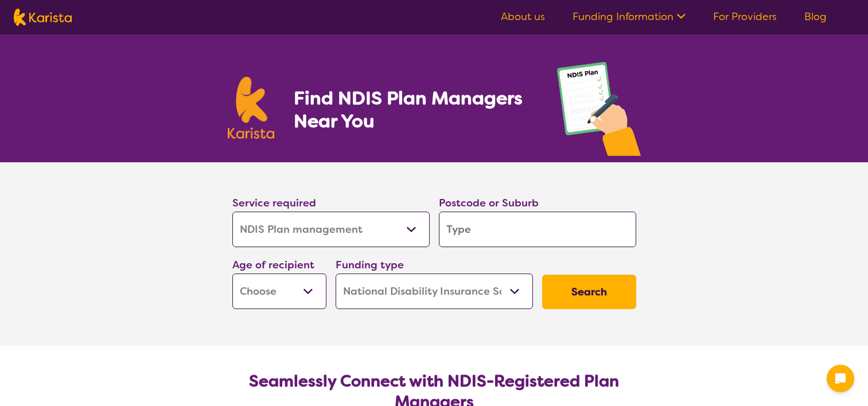 Image resolution: width=868 pixels, height=406 pixels. Describe the element at coordinates (274, 203) in the screenshot. I see `label: Service required` at that location.